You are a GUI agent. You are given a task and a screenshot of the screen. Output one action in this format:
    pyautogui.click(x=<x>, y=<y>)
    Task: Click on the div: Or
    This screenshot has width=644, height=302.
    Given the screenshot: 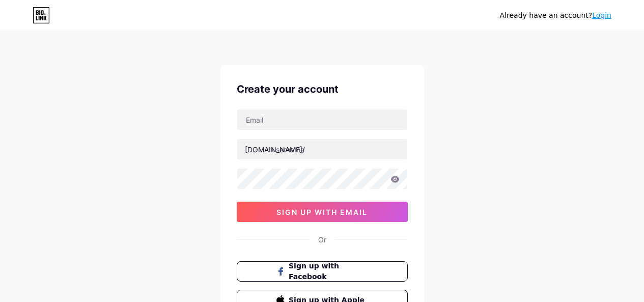 What is the action you would take?
    pyautogui.click(x=322, y=239)
    